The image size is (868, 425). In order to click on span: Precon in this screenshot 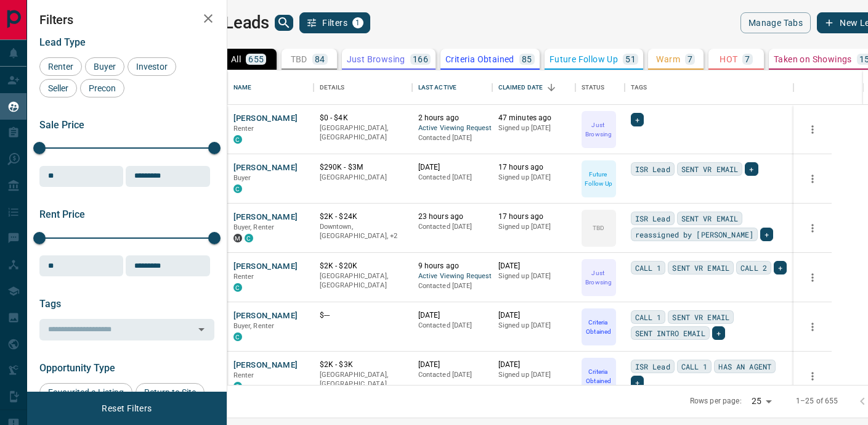, I will do `click(102, 88)`.